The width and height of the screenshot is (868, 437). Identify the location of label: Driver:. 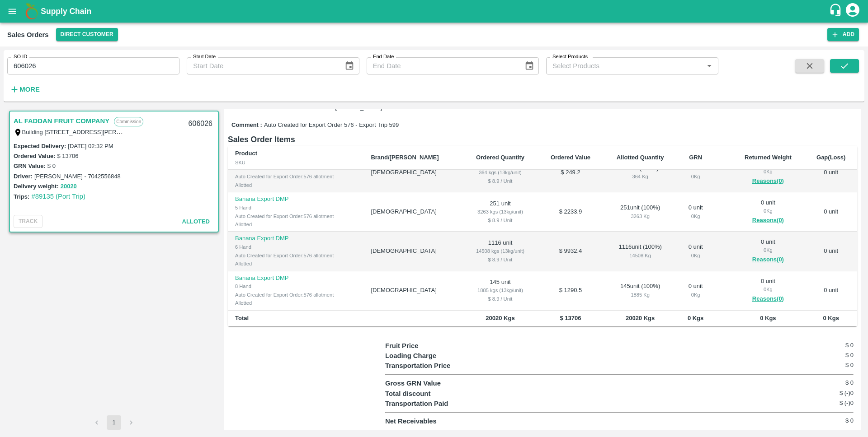
(23, 176).